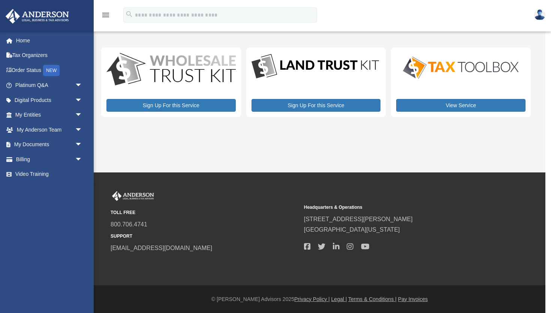  What do you see at coordinates (106, 15) in the screenshot?
I see `i: menu` at bounding box center [106, 15].